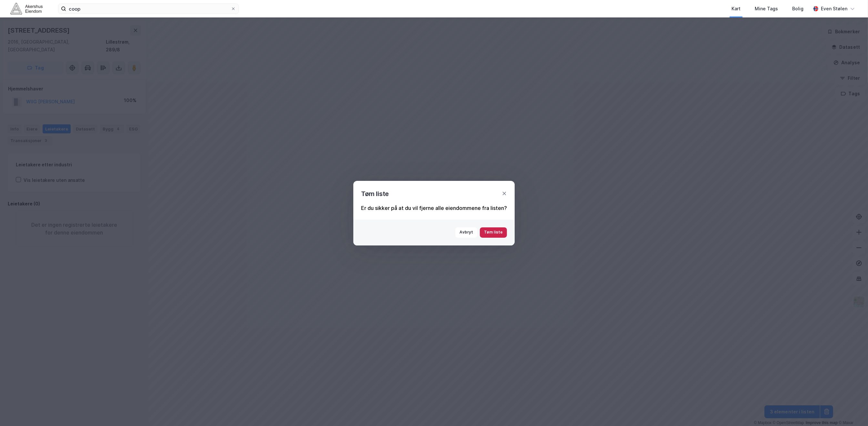  Describe the element at coordinates (27, 8) in the screenshot. I see `img: akershus-eiendom-logo.9091f326c980b4bce74ccdd9f866810c.svg` at that location.